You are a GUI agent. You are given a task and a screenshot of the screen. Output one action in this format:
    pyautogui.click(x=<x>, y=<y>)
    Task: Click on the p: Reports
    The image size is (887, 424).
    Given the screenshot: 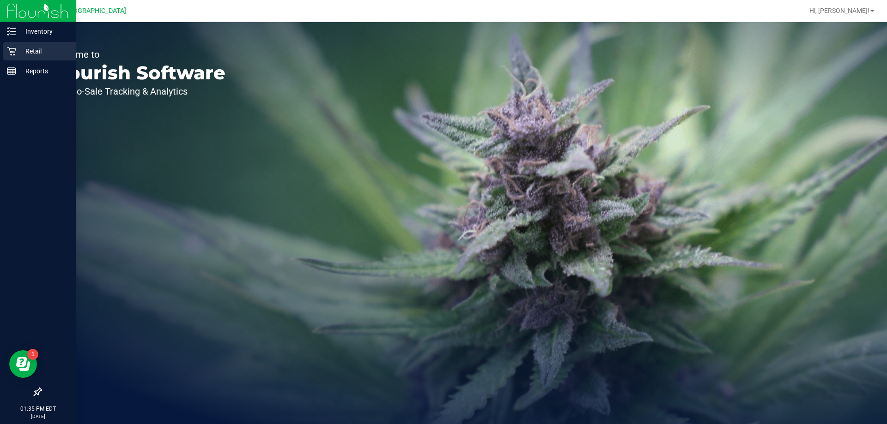 What is the action you would take?
    pyautogui.click(x=44, y=71)
    